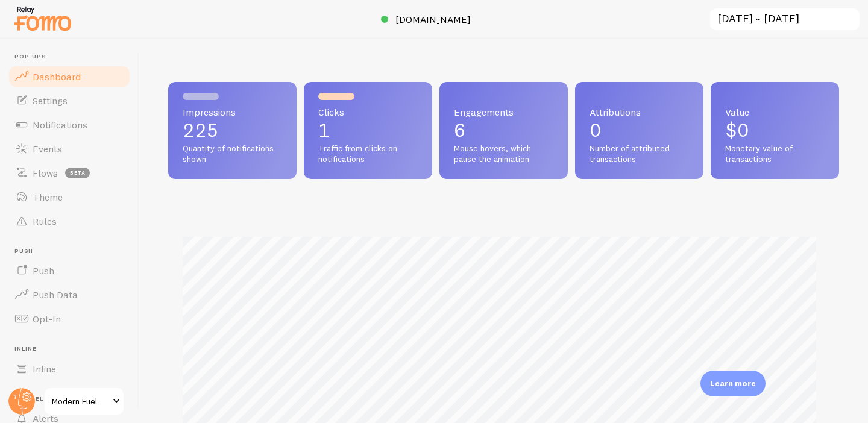 This screenshot has width=868, height=423. I want to click on span: Settings, so click(50, 100).